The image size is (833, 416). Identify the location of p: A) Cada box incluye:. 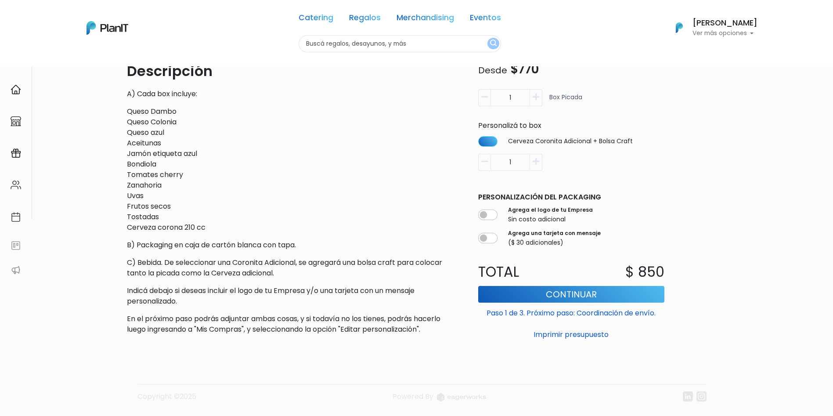
(294, 94).